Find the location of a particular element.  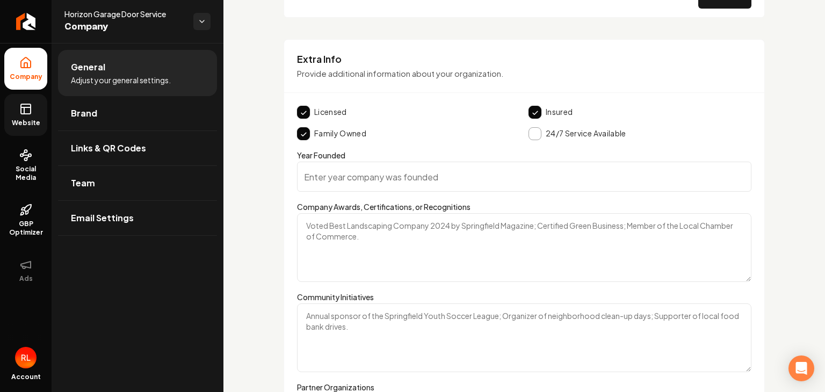

img: Ray Larson is located at coordinates (26, 358).